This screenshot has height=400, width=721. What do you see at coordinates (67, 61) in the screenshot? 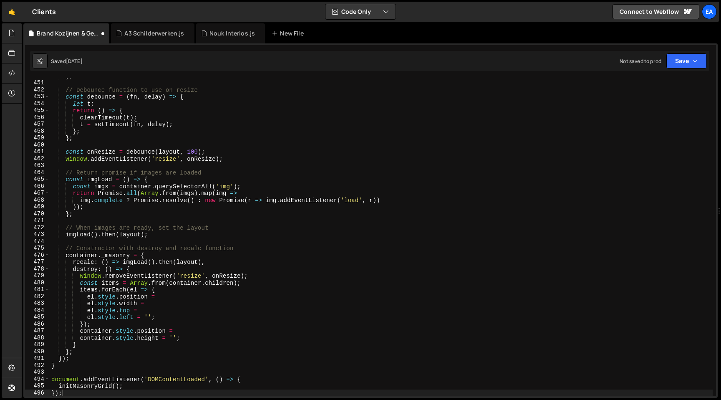
I see `div: Saved` at bounding box center [67, 61].